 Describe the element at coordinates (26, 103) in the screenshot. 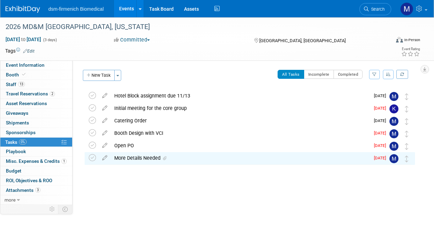

I see `span: Asset Reservations` at that location.